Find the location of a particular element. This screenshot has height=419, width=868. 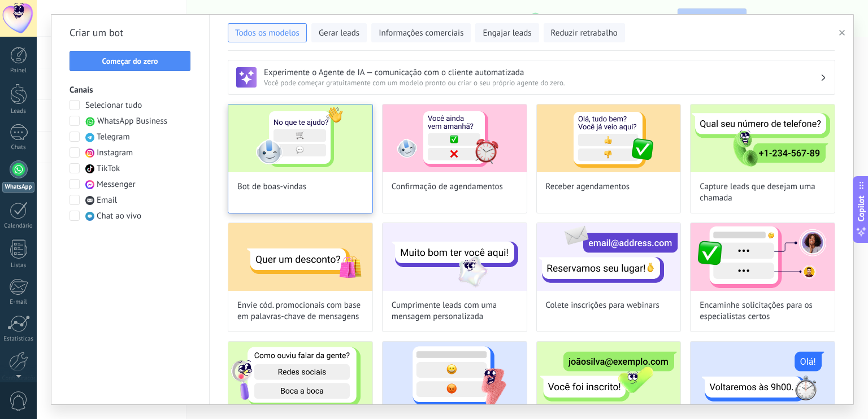

img: Colete feedback com emojis is located at coordinates (454, 375).